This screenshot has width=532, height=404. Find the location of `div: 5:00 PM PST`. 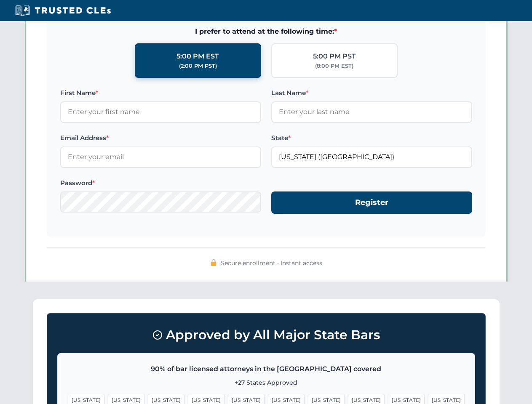

div: 5:00 PM PST is located at coordinates (334, 56).